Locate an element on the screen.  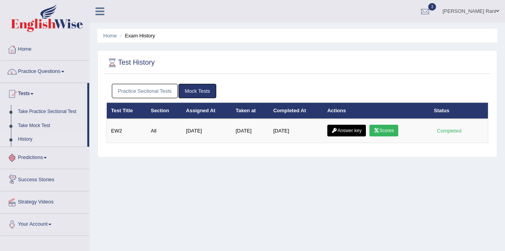
a: Practice Sectional Tests is located at coordinates (145, 91).